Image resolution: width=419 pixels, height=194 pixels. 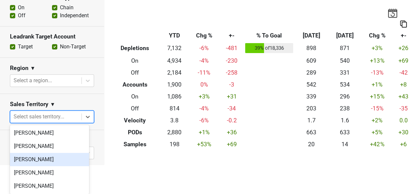 What do you see at coordinates (67, 8) in the screenshot?
I see `label: Chain` at bounding box center [67, 8].